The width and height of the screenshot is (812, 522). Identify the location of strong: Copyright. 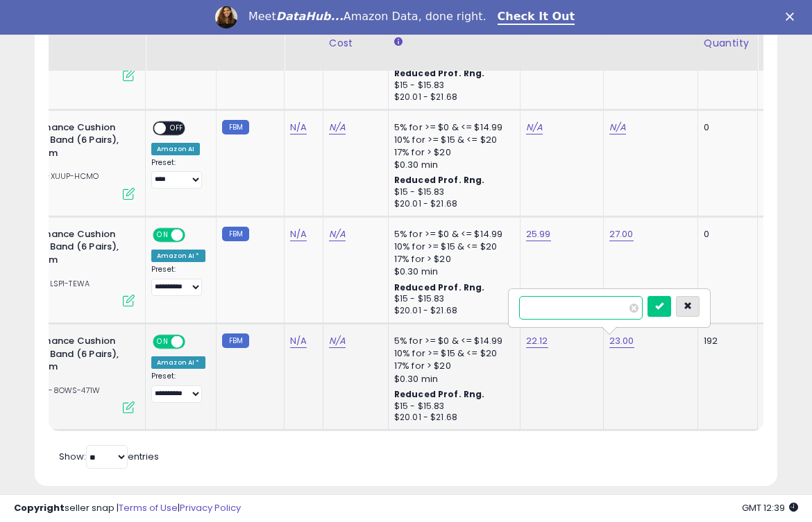
(39, 508).